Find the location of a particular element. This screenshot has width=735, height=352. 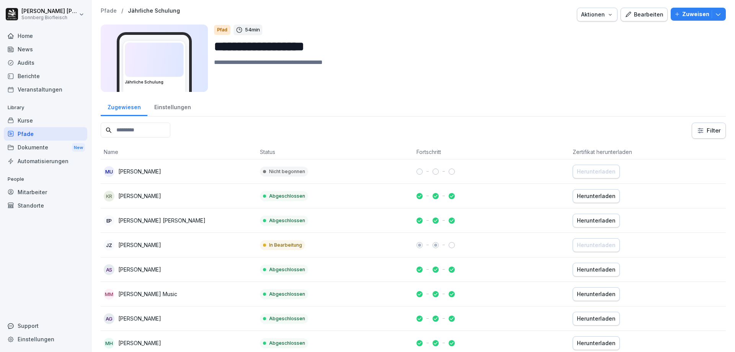

div: Veranstaltungen is located at coordinates (46, 89).